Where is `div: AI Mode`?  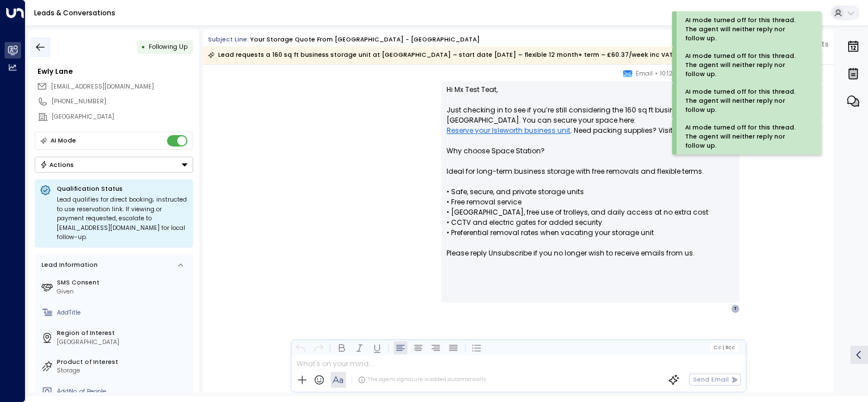
div: AI Mode is located at coordinates (63, 141).